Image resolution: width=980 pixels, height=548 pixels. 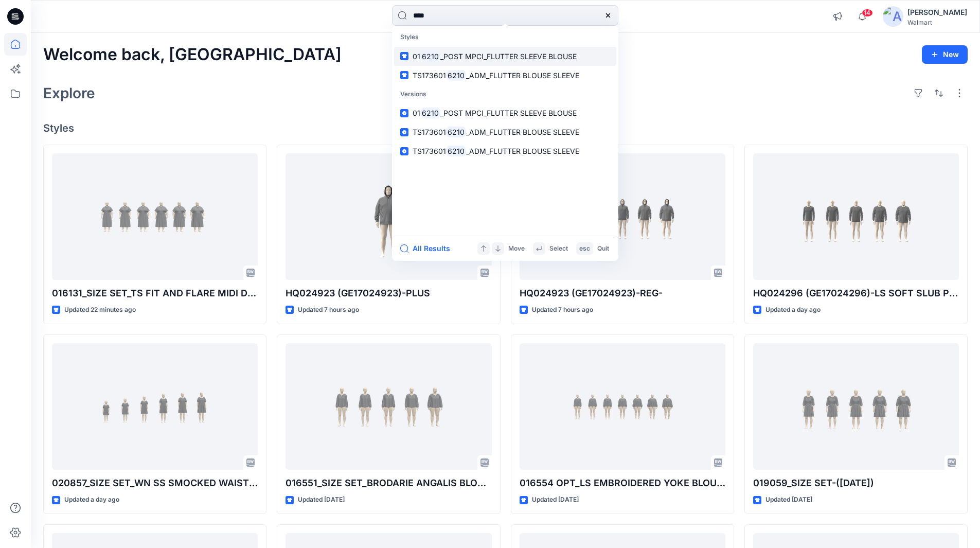 I want to click on p: 016551_SIZE SET_BRODARIE ANGALIS BLOUSE-14-08-2025, so click(x=388, y=483).